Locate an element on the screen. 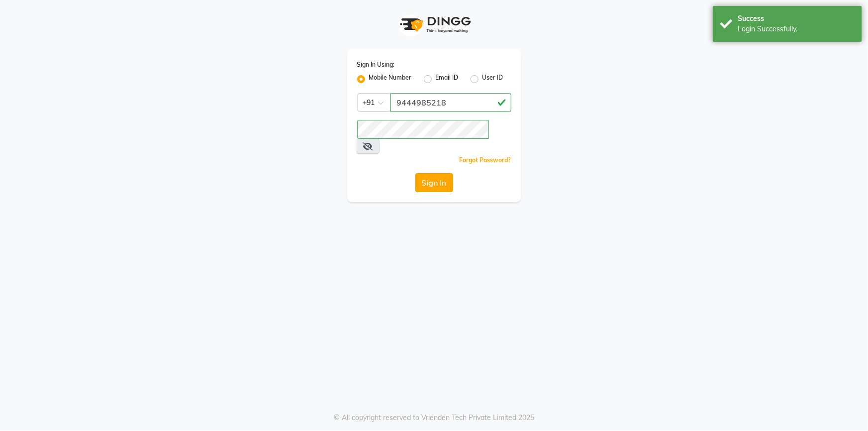 This screenshot has width=868, height=431. div: Success is located at coordinates (796, 18).